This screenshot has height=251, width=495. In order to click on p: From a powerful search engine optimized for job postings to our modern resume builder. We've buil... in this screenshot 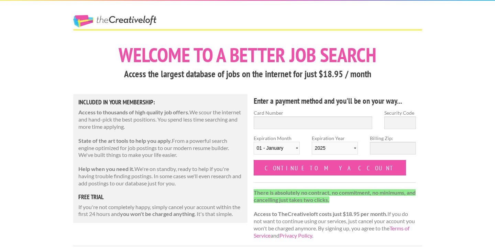, I will do `click(160, 148)`.